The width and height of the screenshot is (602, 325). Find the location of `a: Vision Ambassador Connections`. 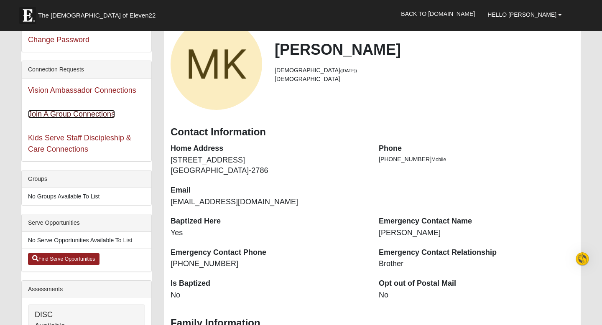

a: Vision Ambassador Connections is located at coordinates (82, 90).